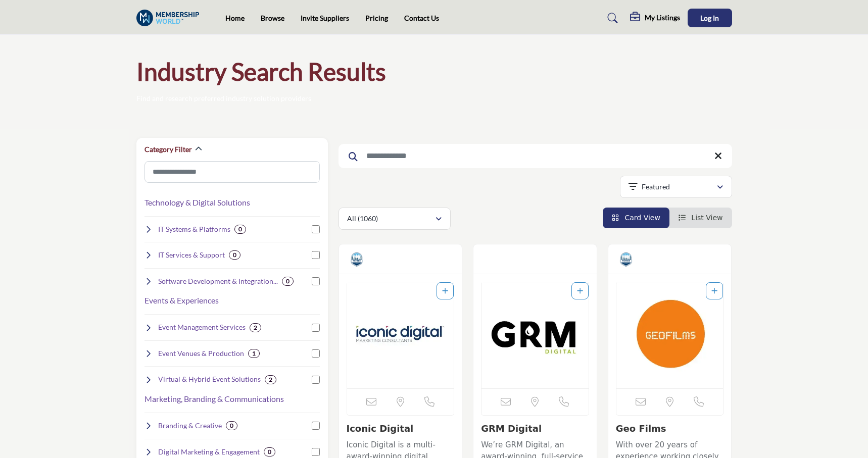 The height and width of the screenshot is (458, 868). I want to click on h4: Digital Marketing & Engagement : Campaigns, email marketing, and digital strategies., so click(209, 452).